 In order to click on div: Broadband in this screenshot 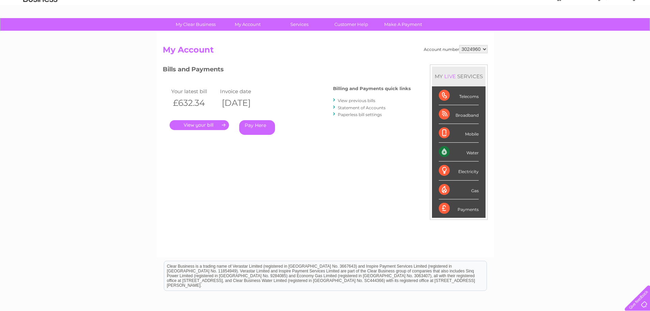, I will do `click(459, 114)`.